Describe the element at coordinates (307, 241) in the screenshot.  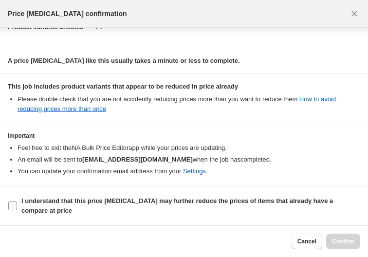
I see `button: Cancel` at that location.